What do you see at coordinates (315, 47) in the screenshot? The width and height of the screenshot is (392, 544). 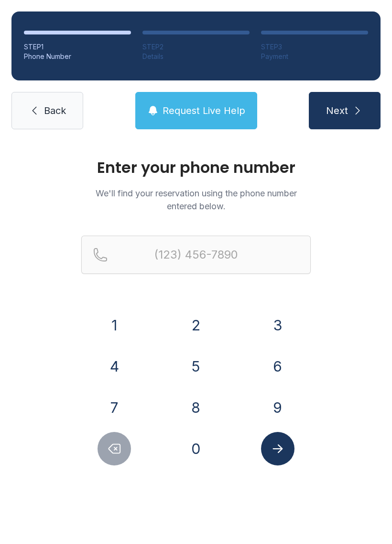 I see `div: STEP 3` at bounding box center [315, 47].